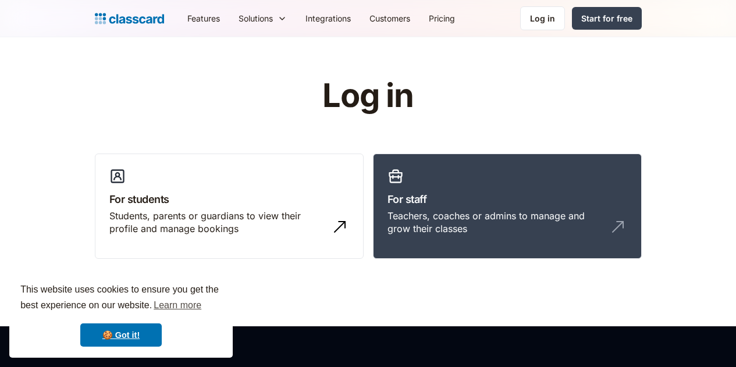 The image size is (736, 367). I want to click on span: This website uses cookies to ensure you get the best experience on our website., so click(121, 299).